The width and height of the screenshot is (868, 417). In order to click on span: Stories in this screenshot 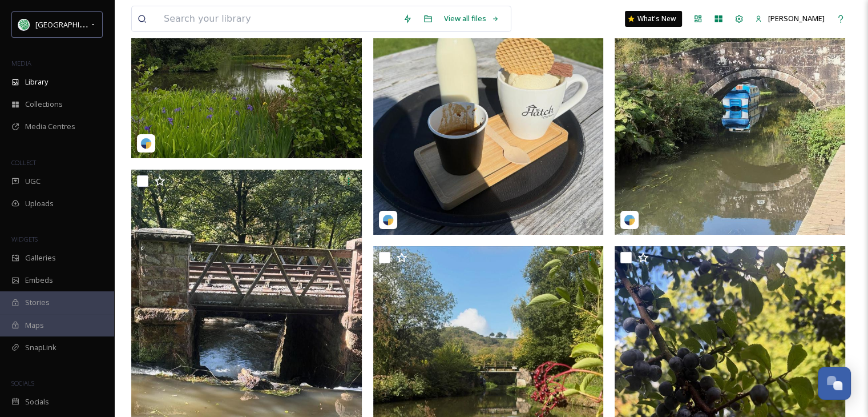, I will do `click(37, 302)`.